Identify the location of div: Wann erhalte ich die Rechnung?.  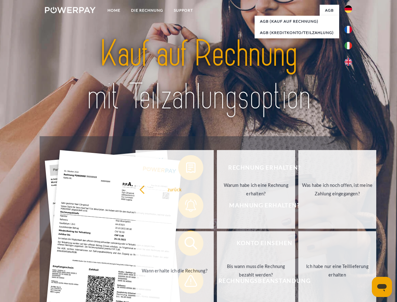
(174, 270).